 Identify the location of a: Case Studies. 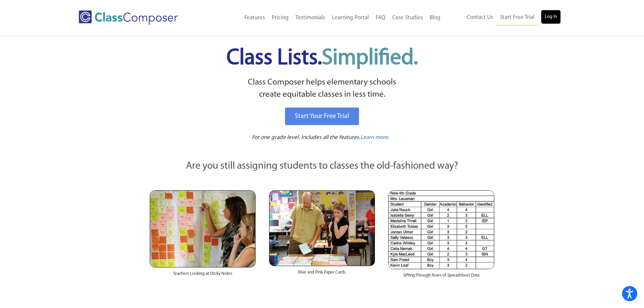
(407, 18).